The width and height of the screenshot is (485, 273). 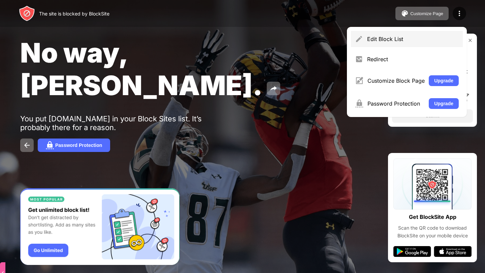 I want to click on div: Edit Block List, so click(x=413, y=39).